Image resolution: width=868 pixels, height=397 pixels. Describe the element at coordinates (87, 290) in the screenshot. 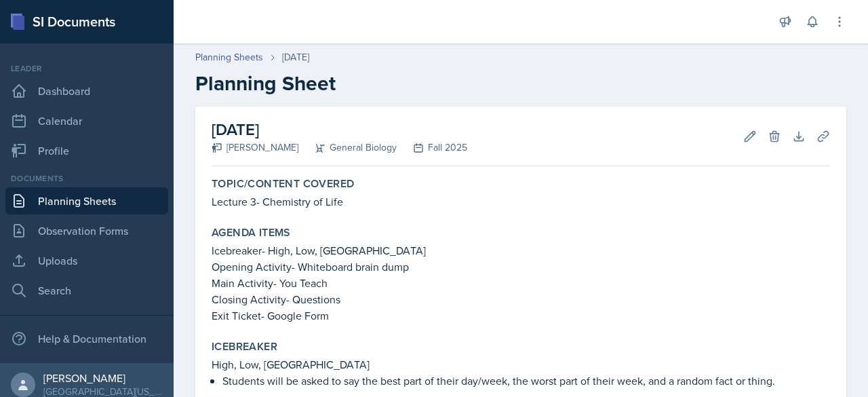

I see `a: Search` at that location.